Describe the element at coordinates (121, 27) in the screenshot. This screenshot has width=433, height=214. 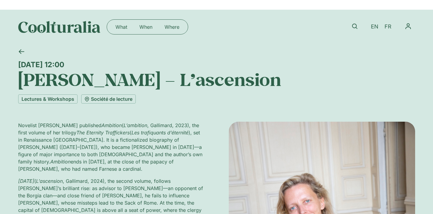
I see `a: What` at that location.